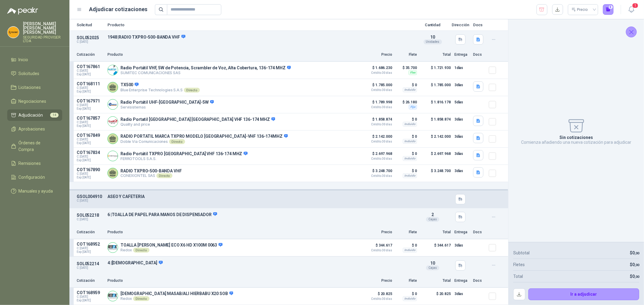 The height and width of the screenshot is (305, 644). I want to click on p: TX500, so click(160, 85).